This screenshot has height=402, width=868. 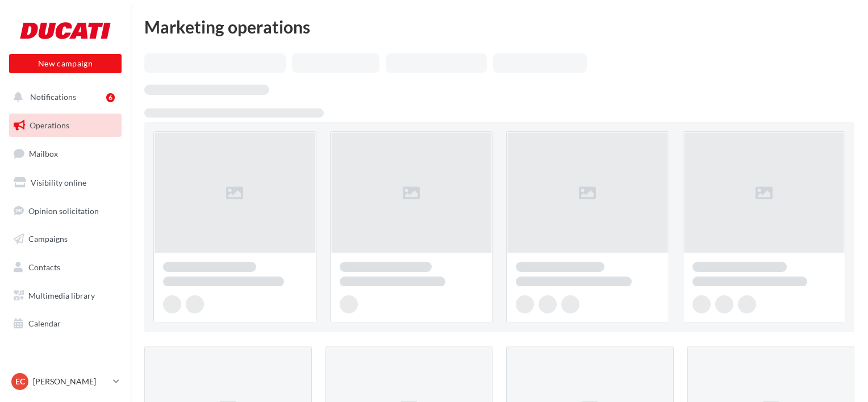 I want to click on a: Opinion solicitation, so click(x=66, y=211).